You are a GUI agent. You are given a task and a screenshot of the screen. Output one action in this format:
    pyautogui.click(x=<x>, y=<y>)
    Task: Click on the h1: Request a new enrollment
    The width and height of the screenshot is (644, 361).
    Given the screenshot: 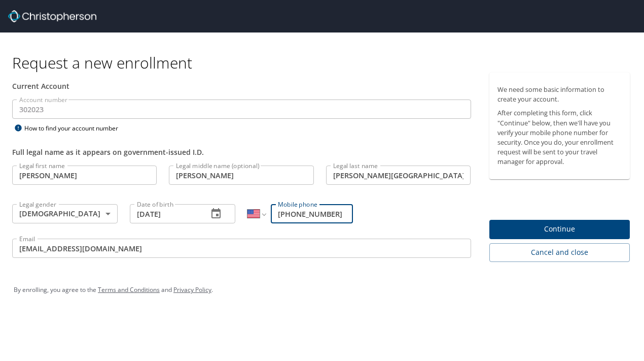 What is the action you would take?
    pyautogui.click(x=325, y=63)
    